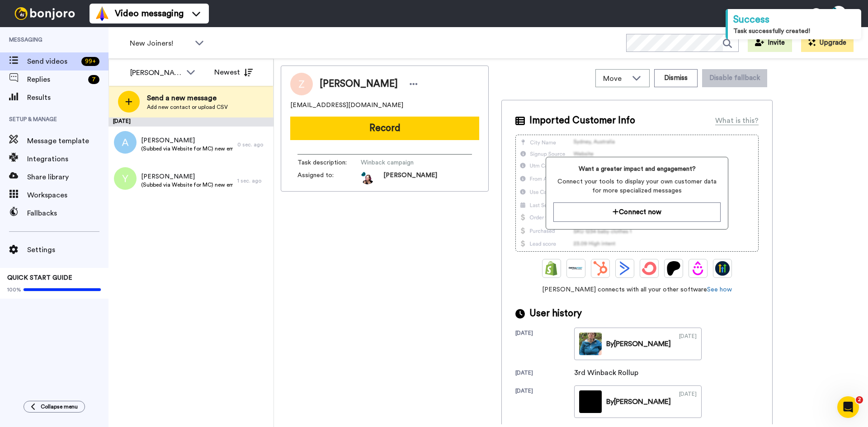 This screenshot has height=427, width=868. I want to click on img: Image of Zakhar, so click(302, 84).